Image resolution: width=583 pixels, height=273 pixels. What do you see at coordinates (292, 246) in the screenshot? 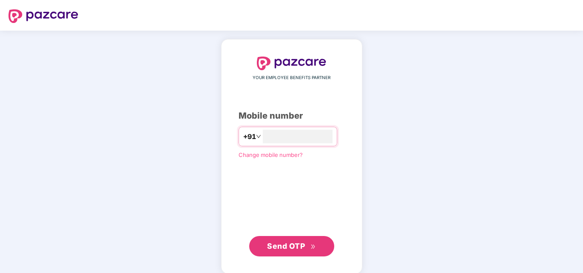
I see `button: Send OTPdouble-right` at bounding box center [292, 246].